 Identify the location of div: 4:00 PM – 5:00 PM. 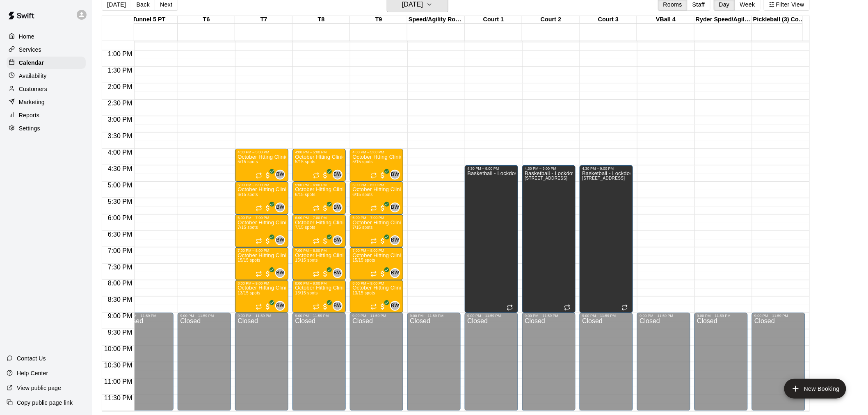
(376, 152).